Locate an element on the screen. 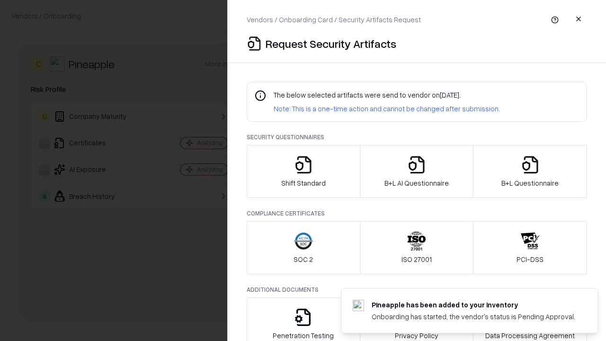 The height and width of the screenshot is (341, 606). p: Note: This is a one-time action and cannot be changed after submission. is located at coordinates (387, 108).